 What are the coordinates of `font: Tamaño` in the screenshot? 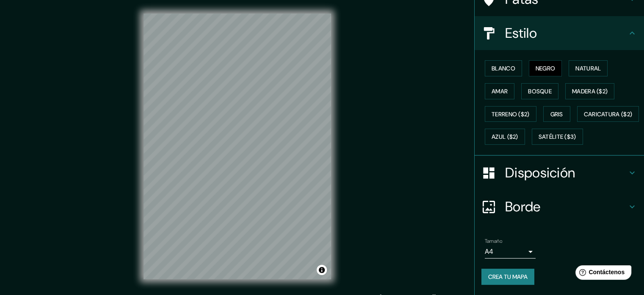 It's located at (493, 241).